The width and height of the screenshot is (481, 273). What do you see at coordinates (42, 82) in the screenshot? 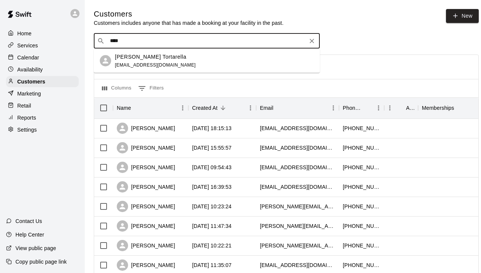
I see `a: Customers` at bounding box center [42, 82].